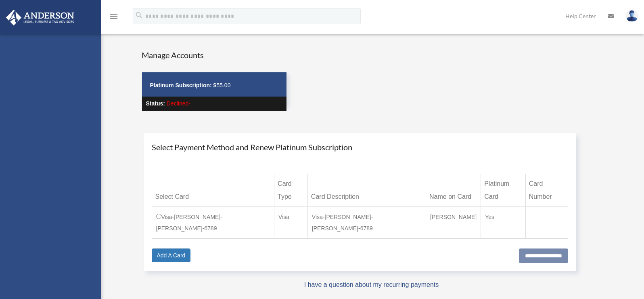 The image size is (644, 299). I want to click on a: I have a question about my recurring payments, so click(372, 284).